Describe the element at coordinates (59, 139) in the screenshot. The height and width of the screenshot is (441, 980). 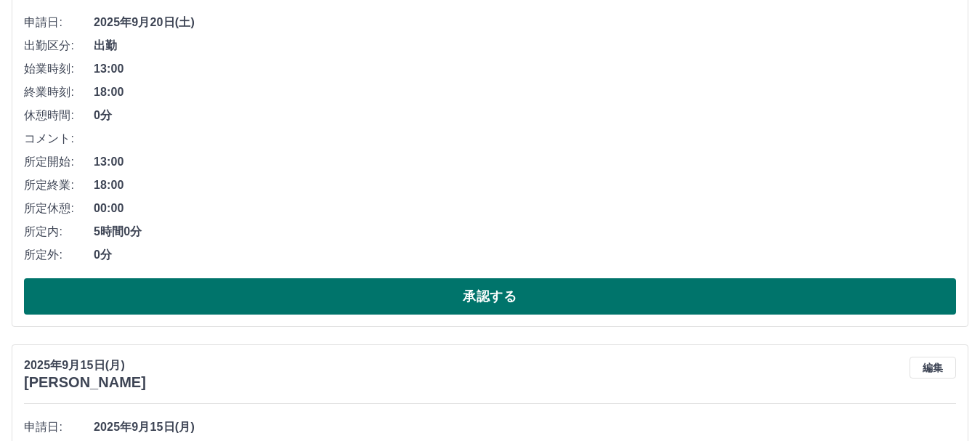
I see `span: コメント:` at that location.